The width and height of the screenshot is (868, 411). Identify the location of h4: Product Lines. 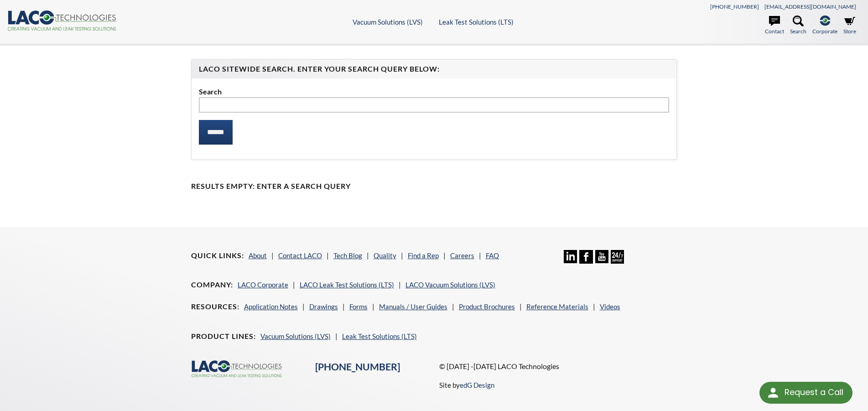
(223, 337).